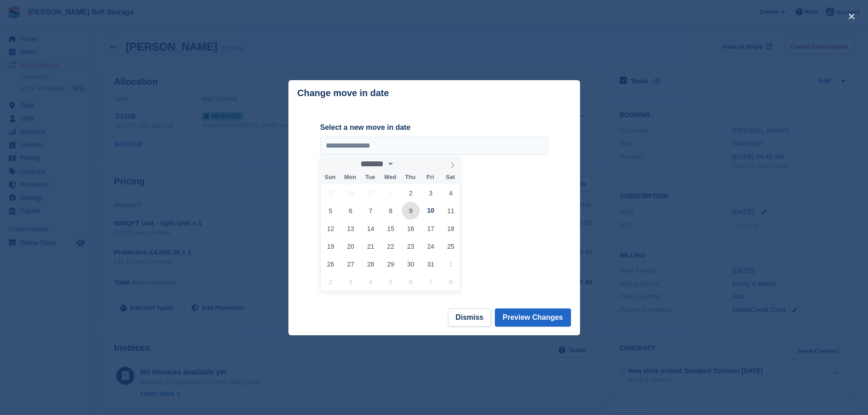 Image resolution: width=868 pixels, height=415 pixels. I want to click on span: October 8, 2025, so click(390, 211).